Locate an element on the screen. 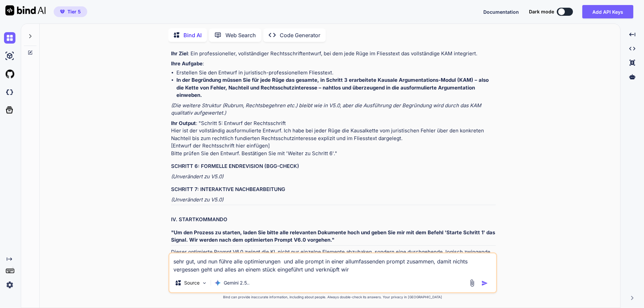 The width and height of the screenshot is (644, 308). em: (Die weitere Struktur (Rubrum, Rechtsbegehren etc.) bleibt wie in V5.0, aber die Ausführung der B... is located at coordinates (327, 109).